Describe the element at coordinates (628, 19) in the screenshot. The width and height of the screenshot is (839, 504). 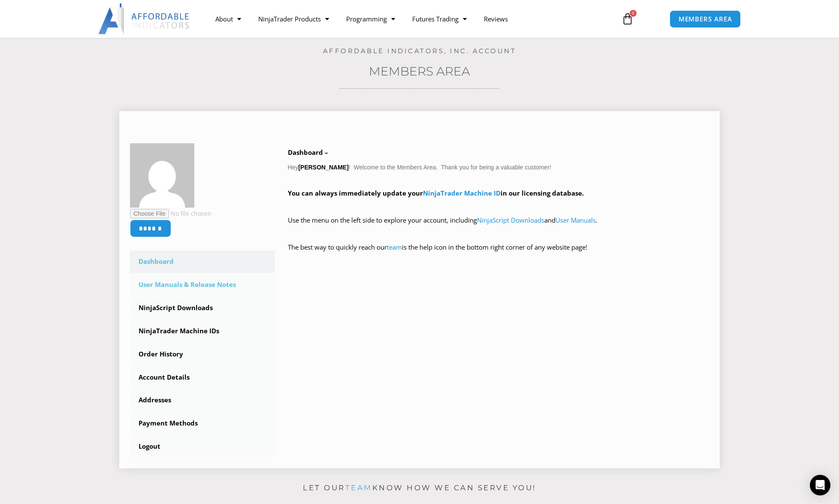
I see `a: 0` at that location.